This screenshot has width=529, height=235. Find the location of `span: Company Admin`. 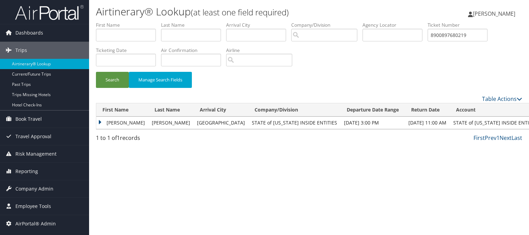

span: Company Admin is located at coordinates (34, 189).